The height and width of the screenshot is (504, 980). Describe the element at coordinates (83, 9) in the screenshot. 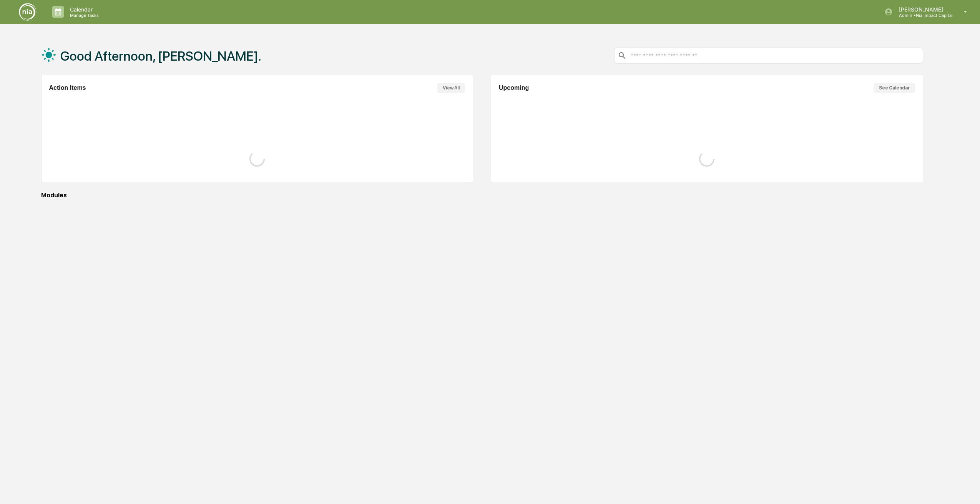

I see `p: Calendar` at that location.